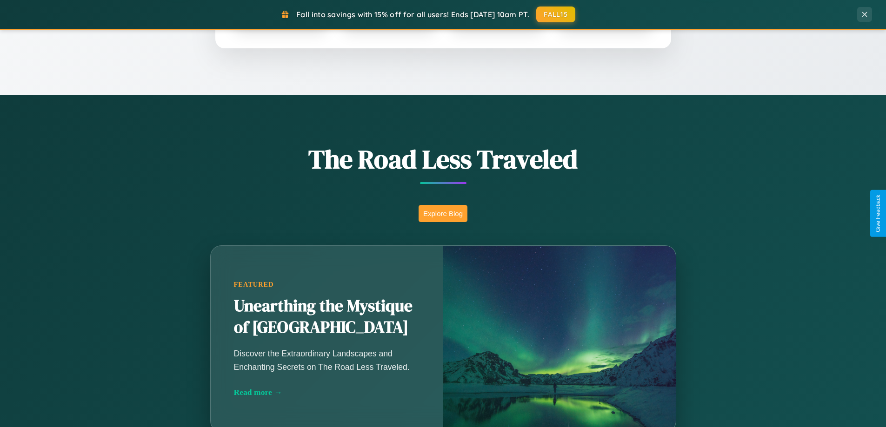 The width and height of the screenshot is (886, 427). What do you see at coordinates (556, 14) in the screenshot?
I see `button: FALL15` at bounding box center [556, 14].